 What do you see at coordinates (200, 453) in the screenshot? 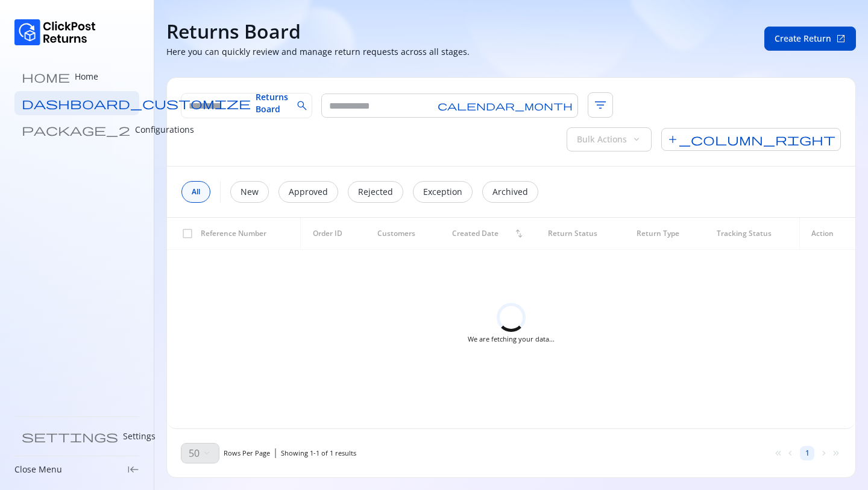
I see `button: 50` at bounding box center [200, 453].